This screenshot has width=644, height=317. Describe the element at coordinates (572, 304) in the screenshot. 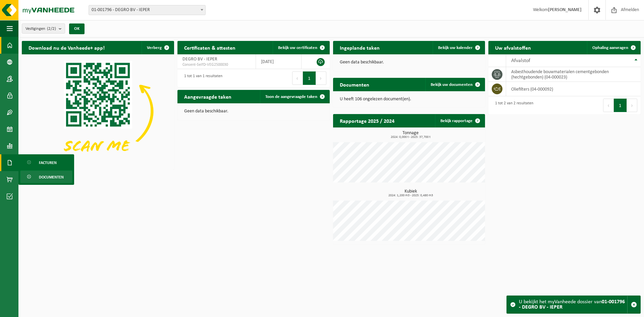

I see `strong: 01-001796 - DEGRO BV - IEPER` at that location.